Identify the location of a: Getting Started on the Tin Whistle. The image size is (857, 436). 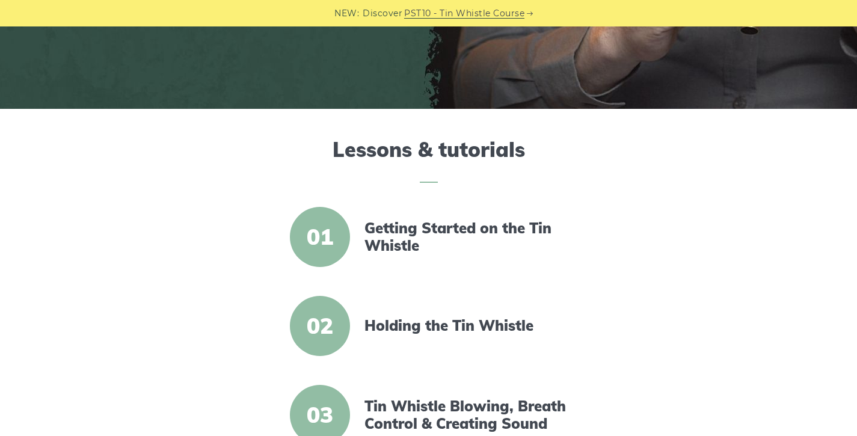
(468, 237).